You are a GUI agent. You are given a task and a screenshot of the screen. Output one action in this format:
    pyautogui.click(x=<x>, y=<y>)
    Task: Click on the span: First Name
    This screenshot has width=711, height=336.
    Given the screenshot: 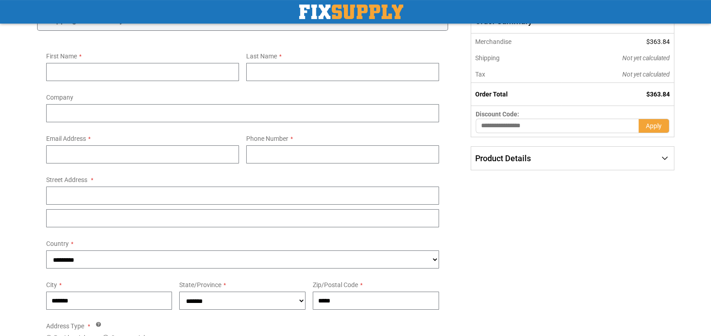 What is the action you would take?
    pyautogui.click(x=62, y=56)
    